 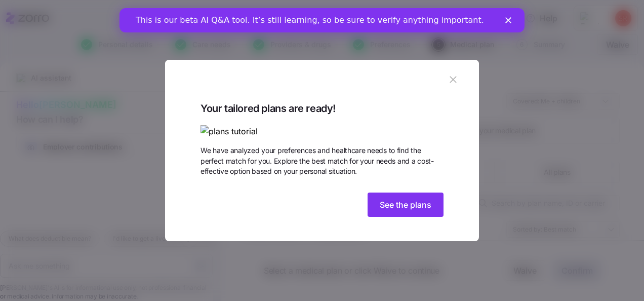 What do you see at coordinates (322, 108) in the screenshot?
I see `span: Your tailored plans are ready!` at bounding box center [322, 108].